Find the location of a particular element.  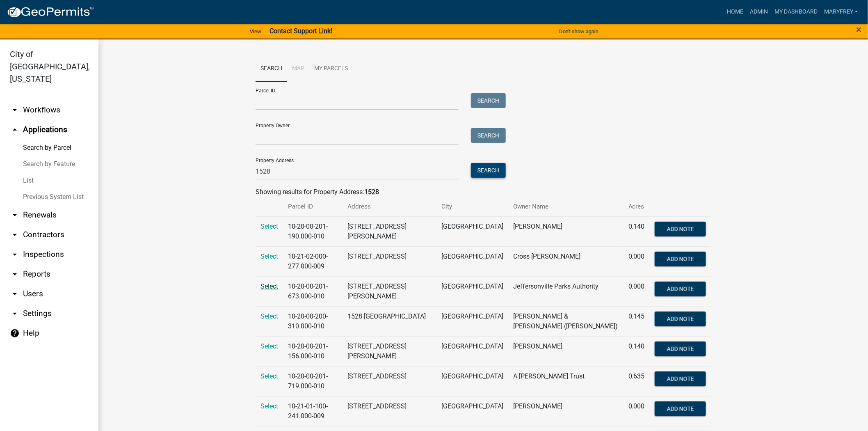

strong: 1528 is located at coordinates (372, 192).